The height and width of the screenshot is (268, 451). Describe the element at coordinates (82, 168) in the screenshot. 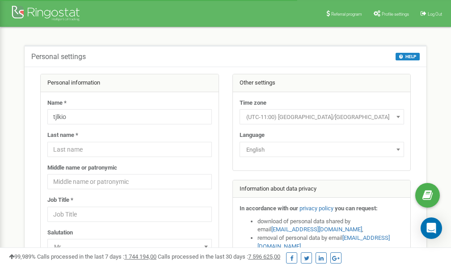

I see `label: Middle name or patronymic` at that location.